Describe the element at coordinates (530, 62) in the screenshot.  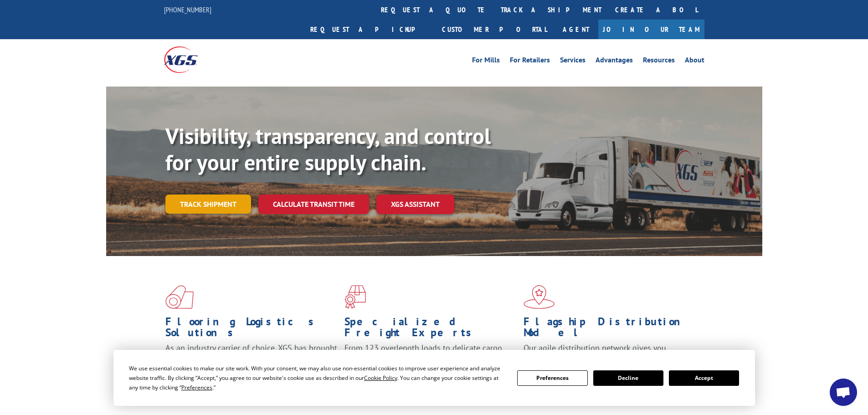
I see `a: For Retailers` at that location.